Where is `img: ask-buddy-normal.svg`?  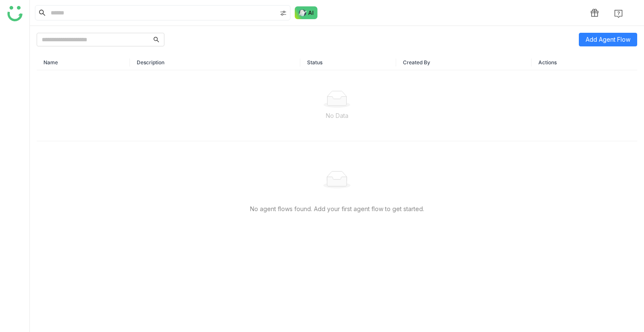 img: ask-buddy-normal.svg is located at coordinates (306, 13).